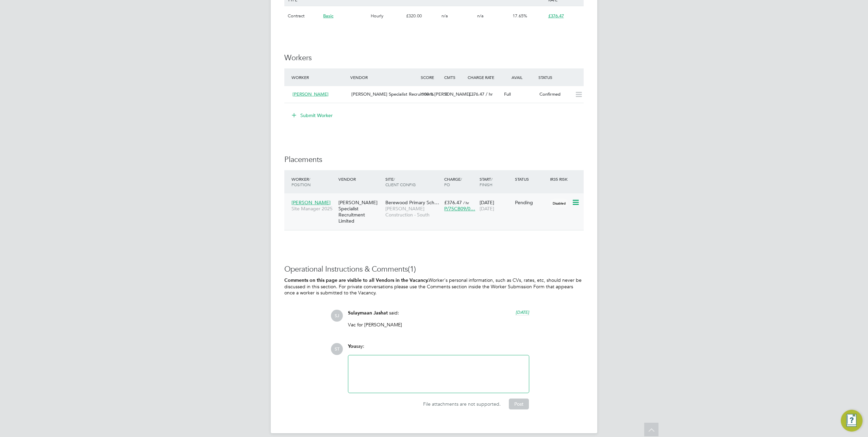 The image size is (868, 437). I want to click on div: Contract, so click(304, 16).